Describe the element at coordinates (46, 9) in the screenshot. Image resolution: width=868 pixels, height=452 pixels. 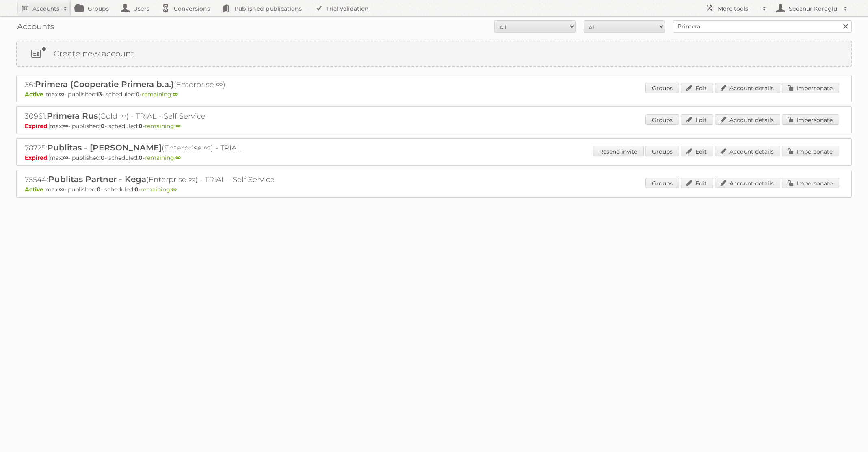
I see `h2: Accounts` at that location.